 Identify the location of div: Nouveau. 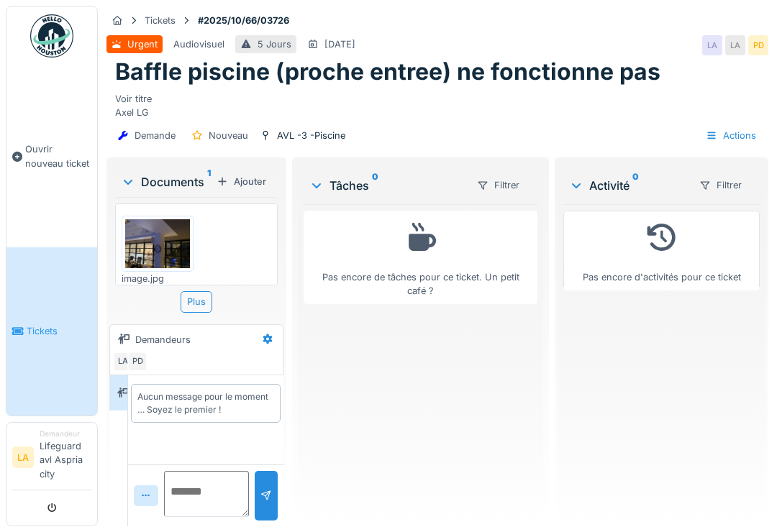
(228, 135).